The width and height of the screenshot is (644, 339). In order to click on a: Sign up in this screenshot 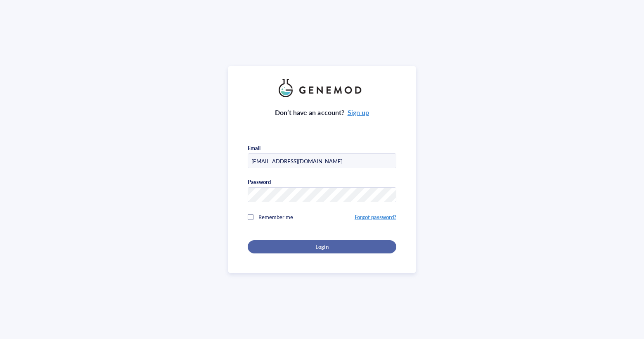, I will do `click(358, 112)`.